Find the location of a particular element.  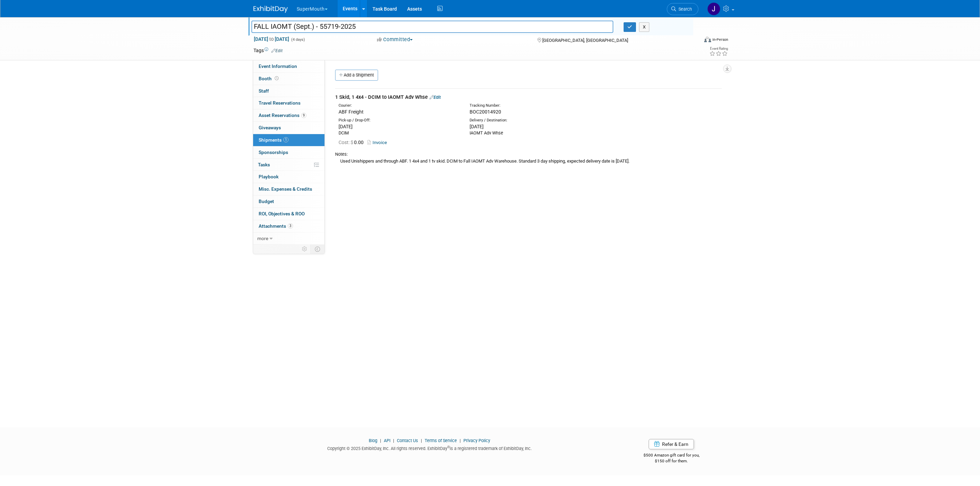

div: Used Unishippers and through ABF. 1 4x4 and 1 tv skid. DCIM to Fall IAOMT Adv Warehouse. Standard... is located at coordinates (528, 161).